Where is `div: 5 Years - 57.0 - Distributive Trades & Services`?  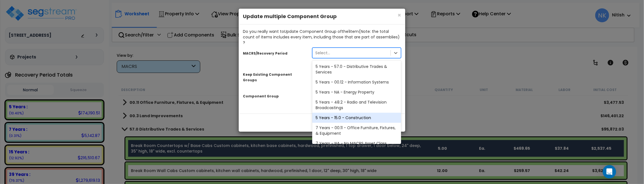 div: 5 Years - 57.0 - Distributive Trades & Services is located at coordinates (356, 69).